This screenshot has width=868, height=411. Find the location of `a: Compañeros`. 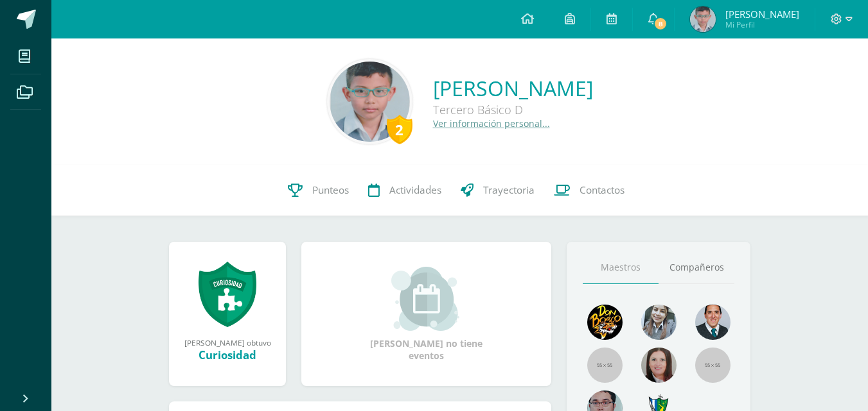

a: Compañeros is located at coordinates (696, 267).